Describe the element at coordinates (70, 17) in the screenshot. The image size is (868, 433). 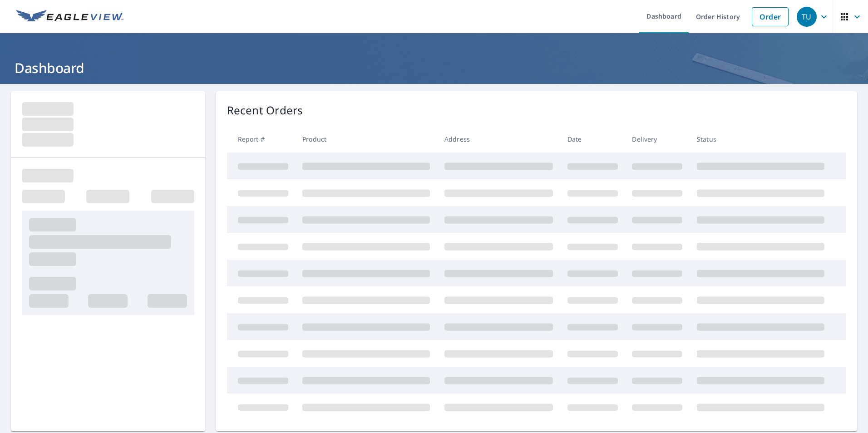
I see `img: EV Logo` at that location.